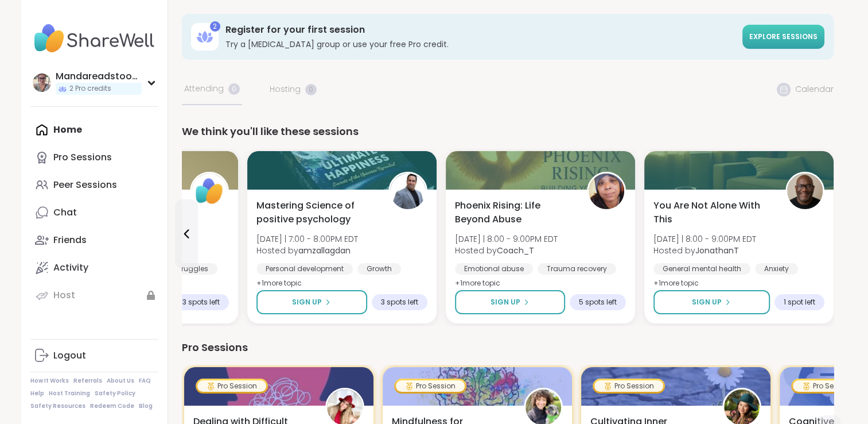 The height and width of the screenshot is (424, 868). Describe the element at coordinates (94, 157) in the screenshot. I see `a: Pro Sessions` at that location.